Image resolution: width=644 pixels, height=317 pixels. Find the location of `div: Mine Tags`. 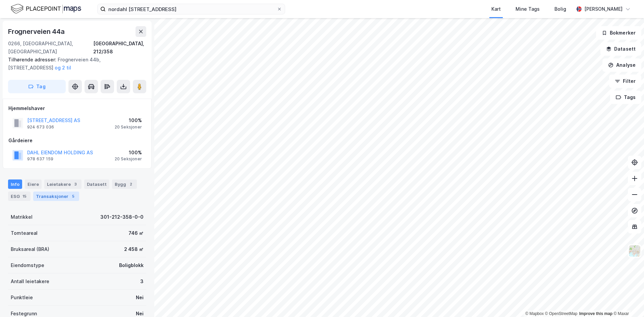

div: Mine Tags is located at coordinates (528, 9).